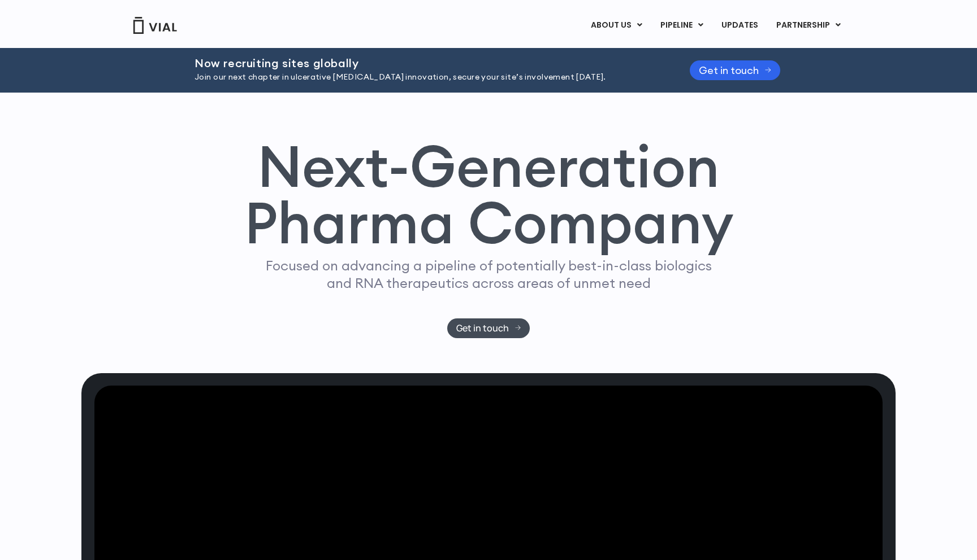 This screenshot has width=977, height=560. I want to click on a: ABOUT USMenu Toggle, so click(616, 25).